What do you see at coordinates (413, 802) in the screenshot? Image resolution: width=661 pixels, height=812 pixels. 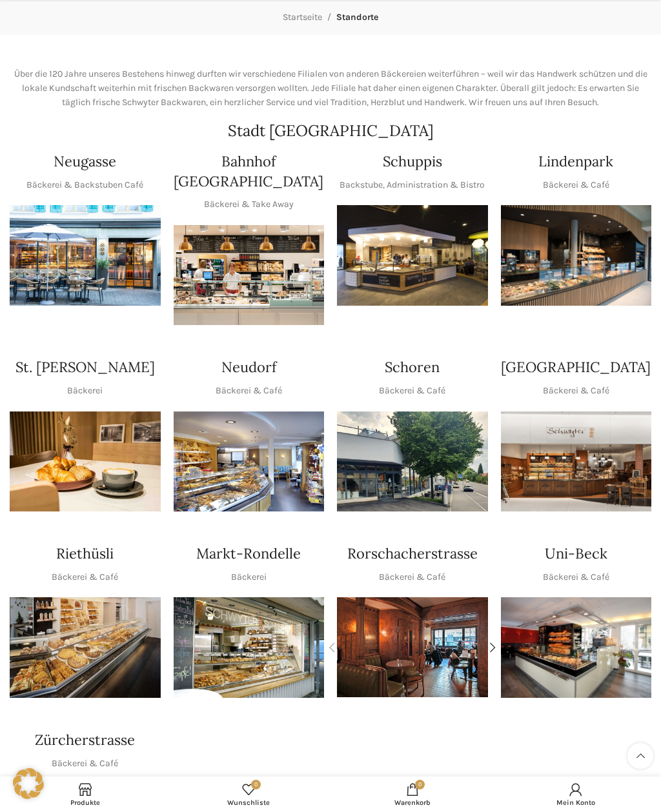 I see `span: Warenkorb` at bounding box center [413, 802].